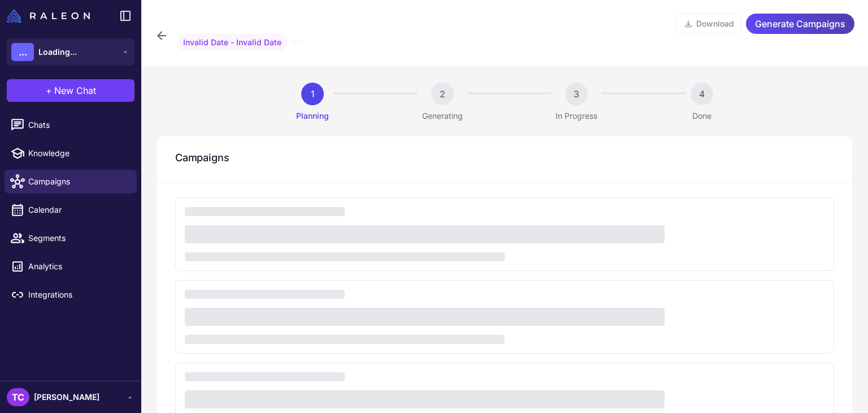  I want to click on div: 2, so click(443, 94).